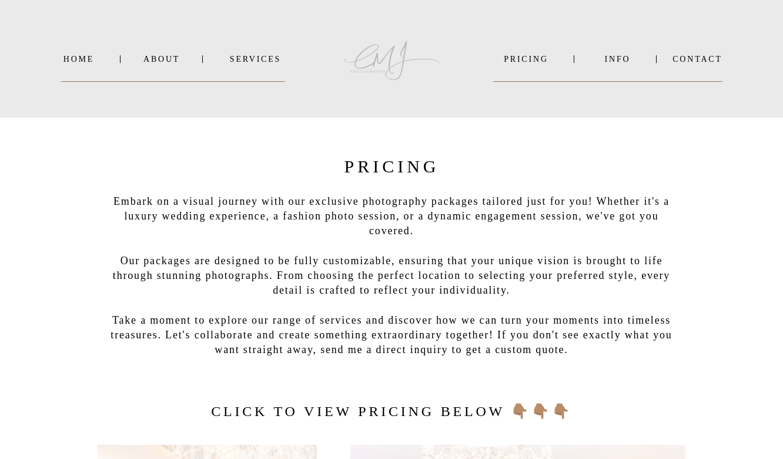  What do you see at coordinates (617, 59) in the screenshot?
I see `a: INFO` at bounding box center [617, 59].